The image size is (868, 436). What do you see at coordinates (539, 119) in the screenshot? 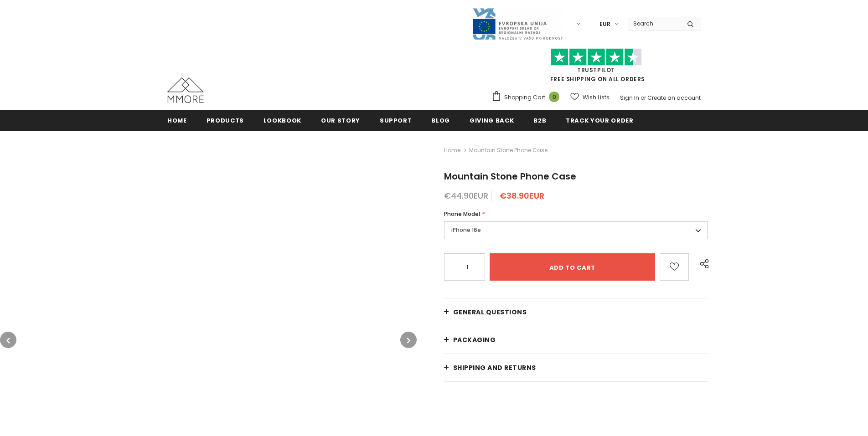
I see `a: B2B` at bounding box center [539, 119].